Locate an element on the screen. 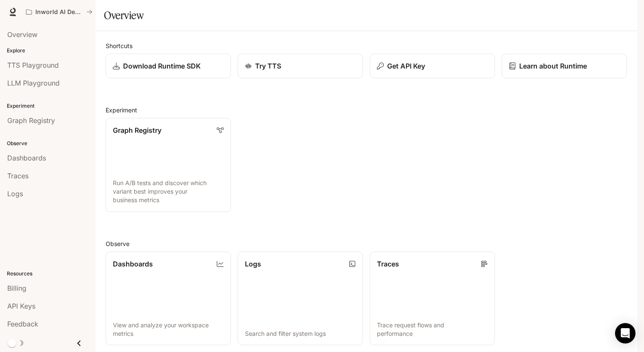 The width and height of the screenshot is (644, 352). a: Graph RegistryRun A/B tests and discover which variant best improves your business metrics is located at coordinates (168, 165).